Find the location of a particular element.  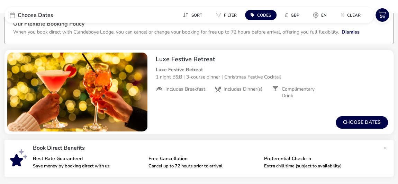

div: 1 / 1 is located at coordinates (77, 92).